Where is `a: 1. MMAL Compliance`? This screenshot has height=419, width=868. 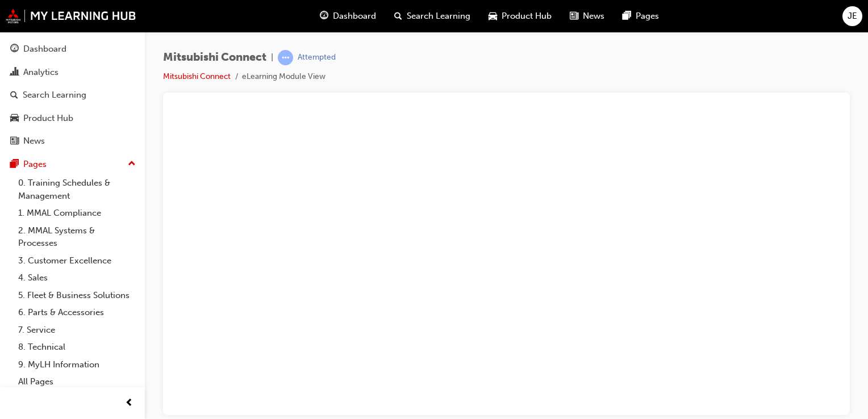 a: 1. MMAL Compliance is located at coordinates (77, 213).